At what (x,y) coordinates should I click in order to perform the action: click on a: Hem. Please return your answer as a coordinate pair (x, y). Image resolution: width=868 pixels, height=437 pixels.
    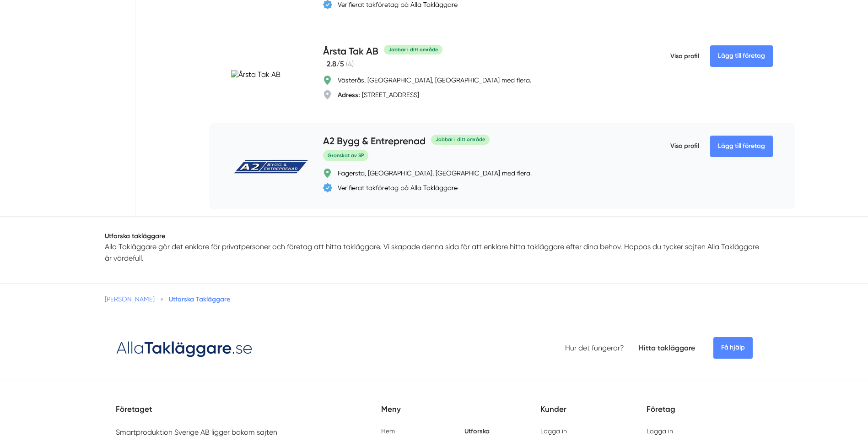
    Looking at the image, I should click on (388, 431).